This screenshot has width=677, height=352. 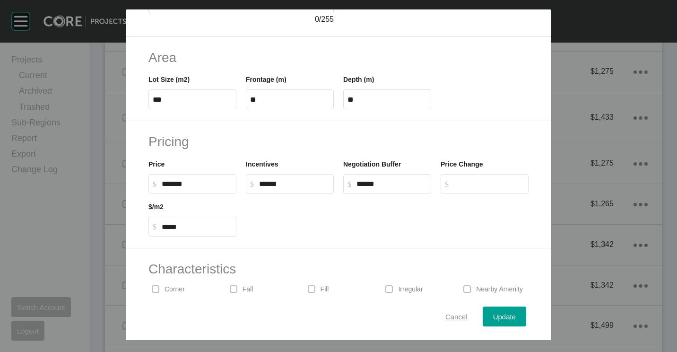 I want to click on label: Lot Size (m2), so click(x=169, y=79).